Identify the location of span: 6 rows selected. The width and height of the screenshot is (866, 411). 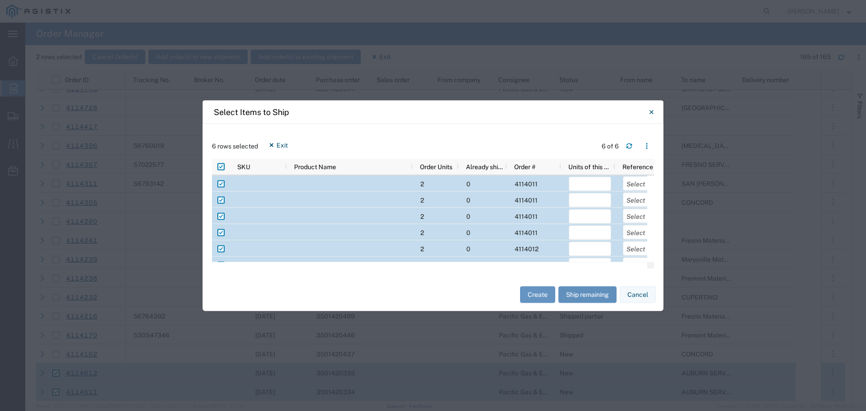
(235, 146).